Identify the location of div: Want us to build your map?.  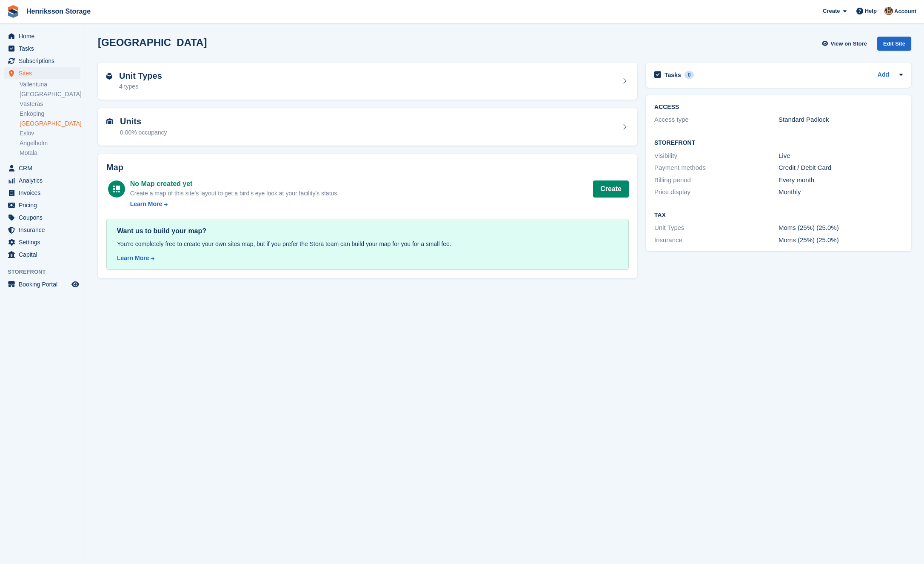
(368, 231).